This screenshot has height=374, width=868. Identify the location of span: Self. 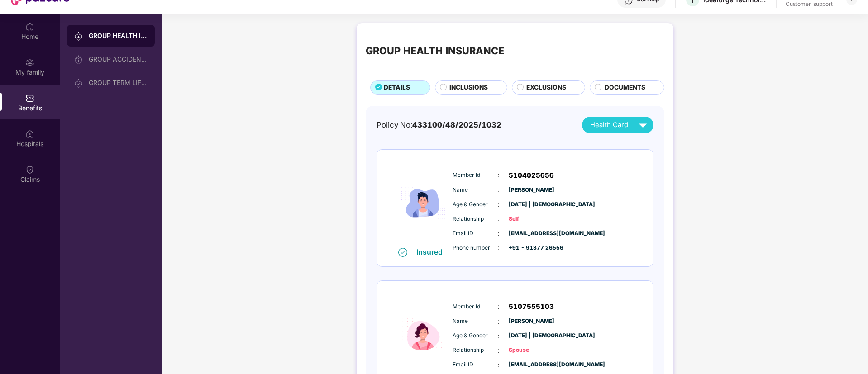
(531, 219).